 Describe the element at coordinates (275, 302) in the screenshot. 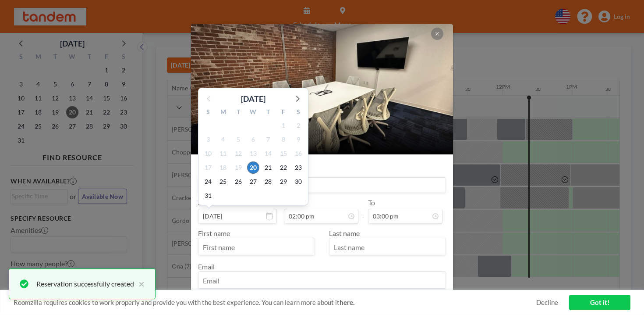

I see `span: Roomzilla requires cookies to work properly and provide you with the best experience. You can lea...` at that location.